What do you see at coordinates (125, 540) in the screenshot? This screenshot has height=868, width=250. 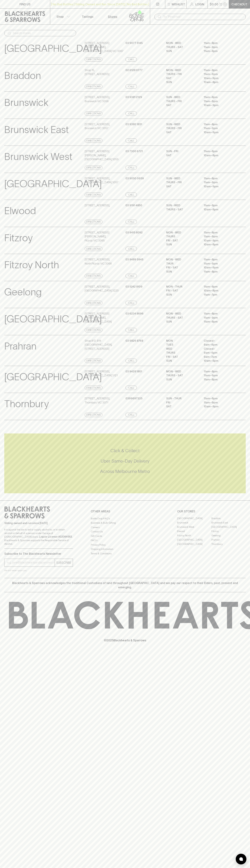 I see `a: FAQ's` at bounding box center [125, 540].